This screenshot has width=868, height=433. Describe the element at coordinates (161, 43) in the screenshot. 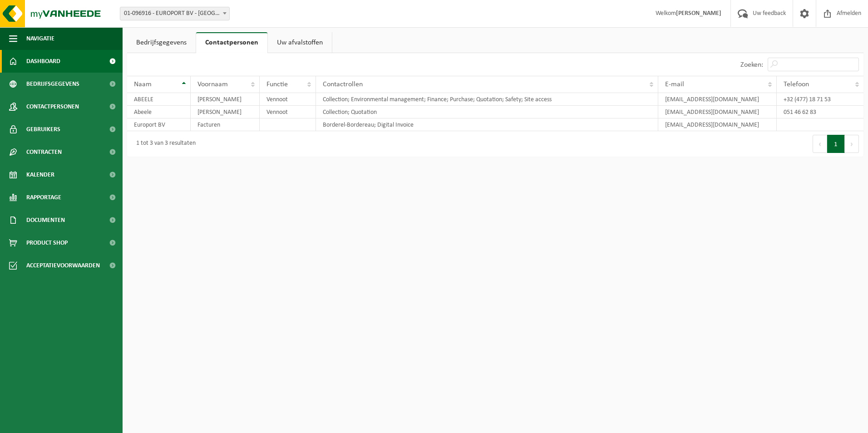

I see `a: Bedrijfsgegevens` at that location.